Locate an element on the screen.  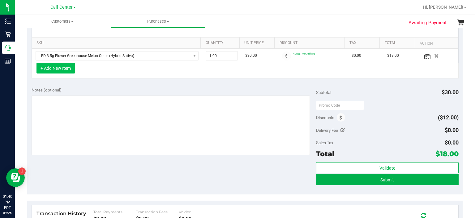
a: Quantity is located at coordinates (222, 43).